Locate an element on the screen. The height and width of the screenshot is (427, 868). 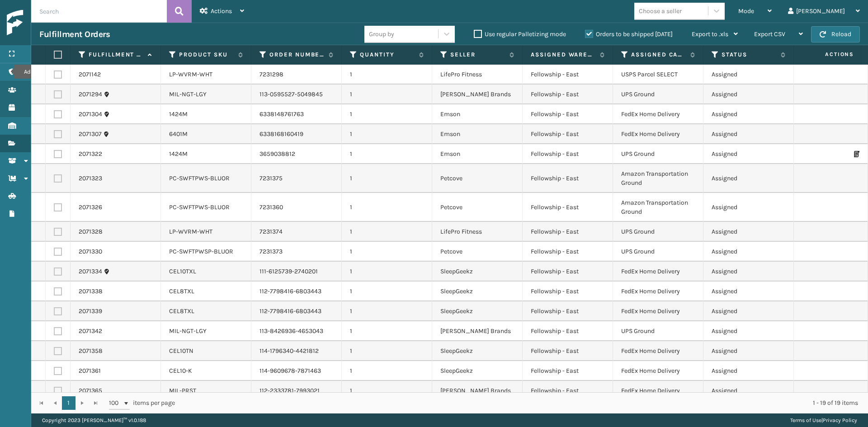
a: 6401M is located at coordinates (178, 134).